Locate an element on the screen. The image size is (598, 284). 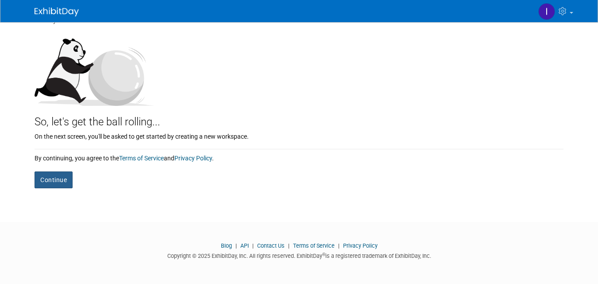
a: Blog is located at coordinates (226, 245).